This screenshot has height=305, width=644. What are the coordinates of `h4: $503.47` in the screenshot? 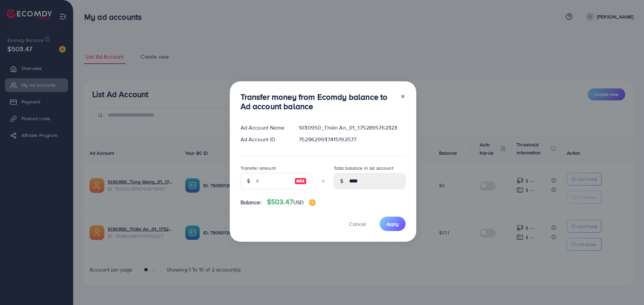 It's located at (292, 202).